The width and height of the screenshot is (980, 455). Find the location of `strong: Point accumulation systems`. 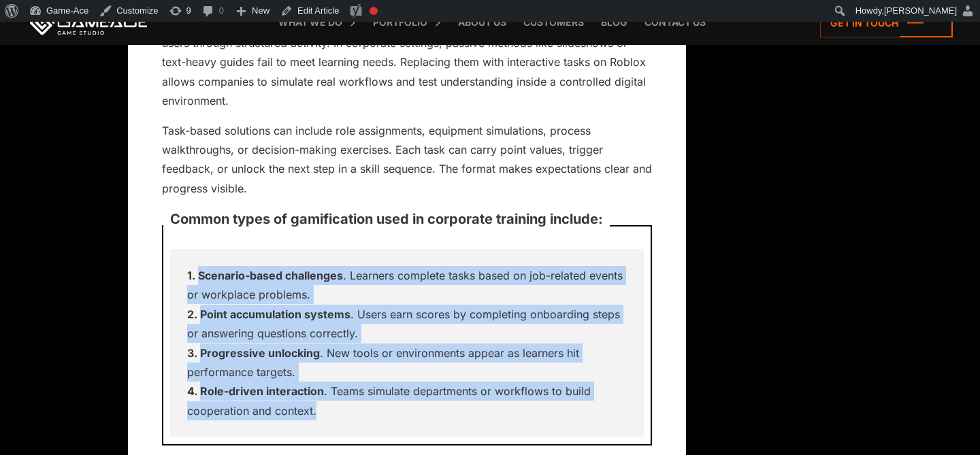

strong: Point accumulation systems is located at coordinates (275, 314).